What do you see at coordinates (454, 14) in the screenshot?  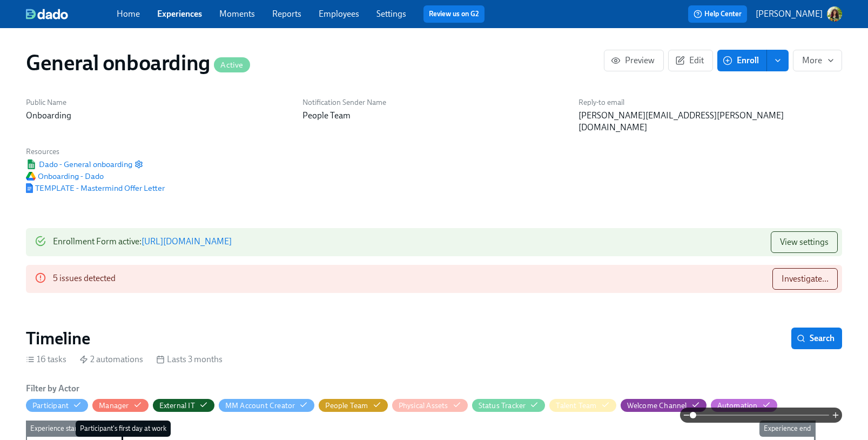 I see `a: Review us on G2` at bounding box center [454, 14].